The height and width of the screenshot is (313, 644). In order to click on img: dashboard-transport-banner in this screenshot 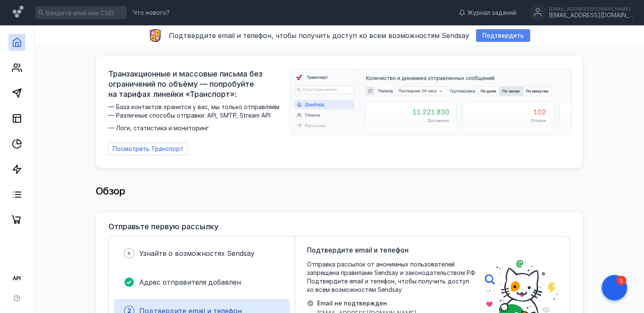, I will do `click(431, 102)`.